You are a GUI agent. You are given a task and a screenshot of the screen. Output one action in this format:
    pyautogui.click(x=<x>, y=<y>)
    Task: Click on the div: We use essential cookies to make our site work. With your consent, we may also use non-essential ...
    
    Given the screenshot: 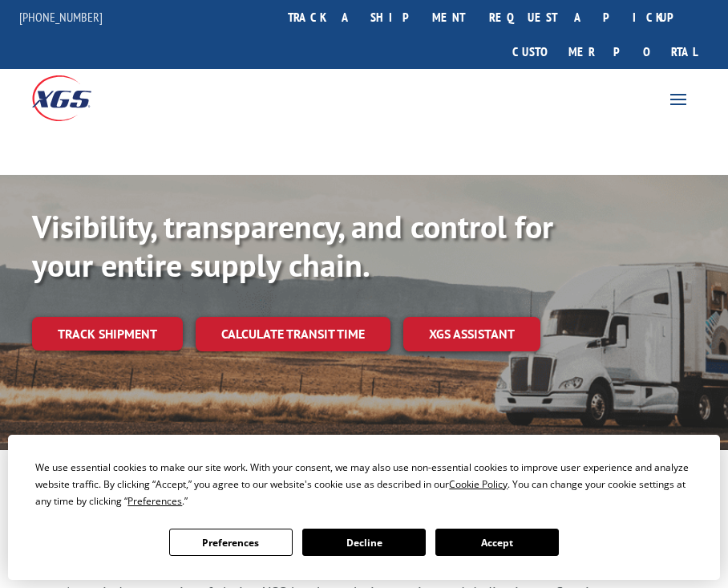 What is the action you would take?
    pyautogui.click(x=363, y=484)
    